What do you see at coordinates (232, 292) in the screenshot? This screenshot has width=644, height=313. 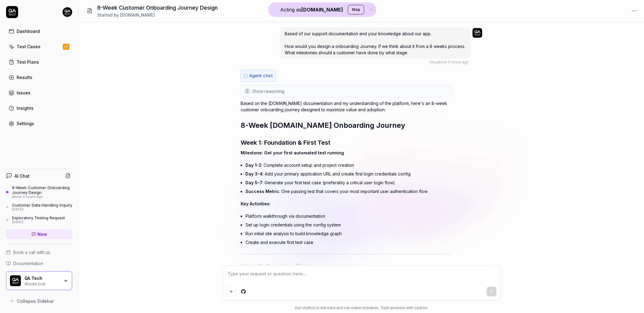 I see `button: Add attachment` at bounding box center [232, 292].